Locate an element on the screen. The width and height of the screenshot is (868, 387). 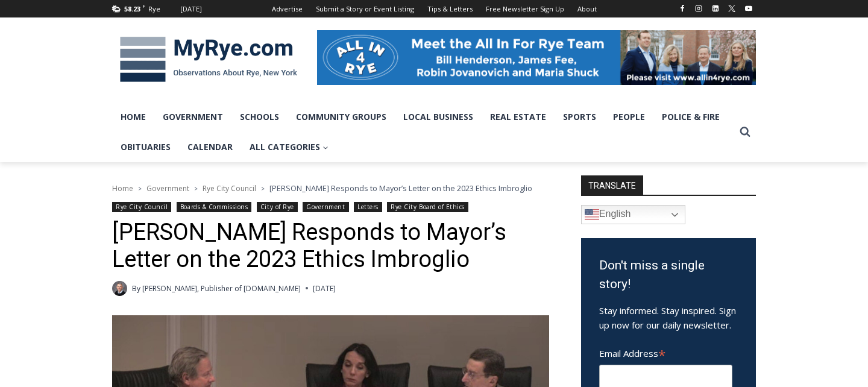
span: 58.23 is located at coordinates (132, 8).